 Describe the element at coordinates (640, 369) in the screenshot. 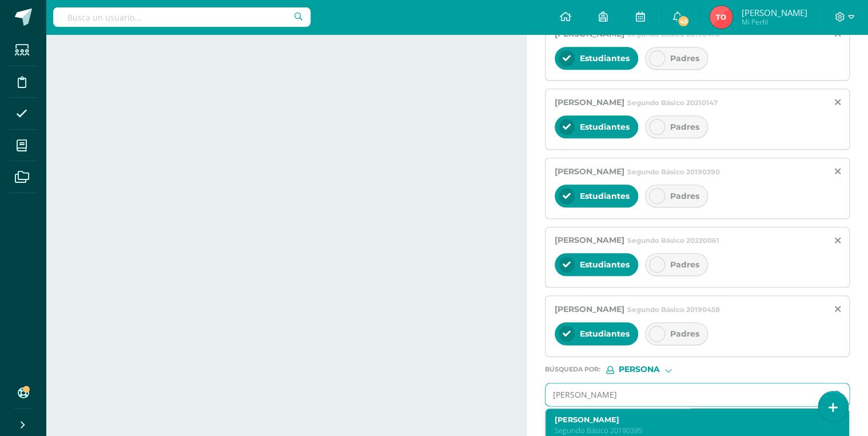

I see `span: Persona` at that location.